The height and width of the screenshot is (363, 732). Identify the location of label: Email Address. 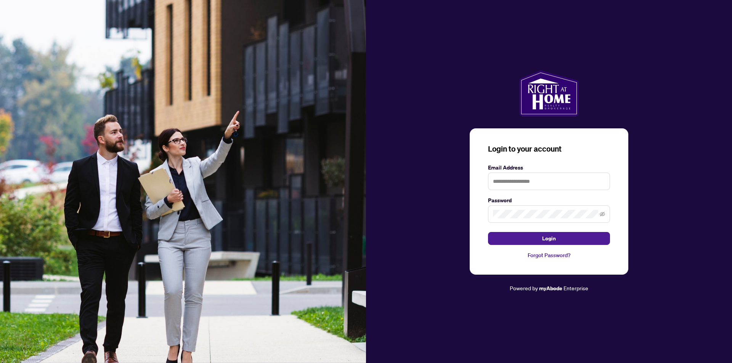
(549, 168).